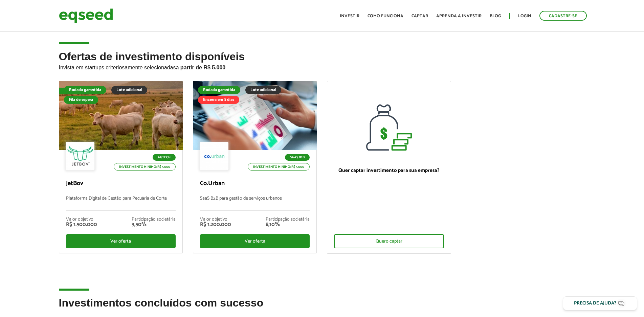 The width and height of the screenshot is (644, 317). Describe the element at coordinates (86, 16) in the screenshot. I see `img: EqSeed` at that location.